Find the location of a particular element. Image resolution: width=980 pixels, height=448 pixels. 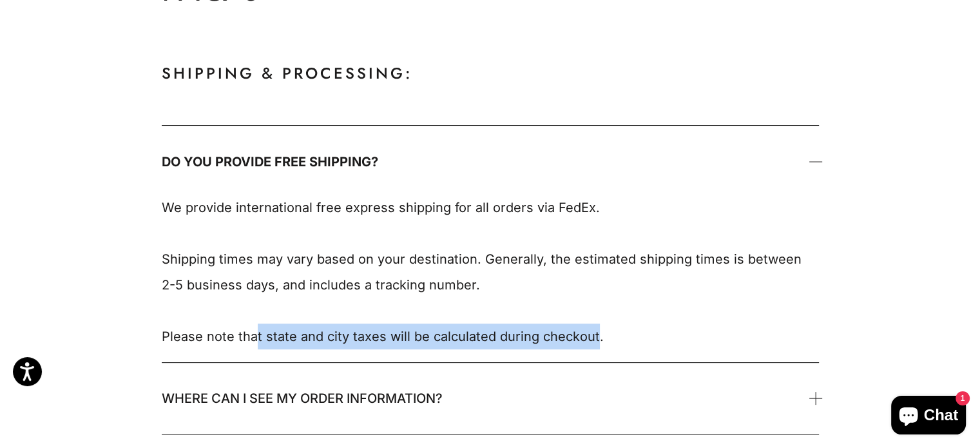

inbox-online-store-chat: Shopify online store chat is located at coordinates (929, 416).